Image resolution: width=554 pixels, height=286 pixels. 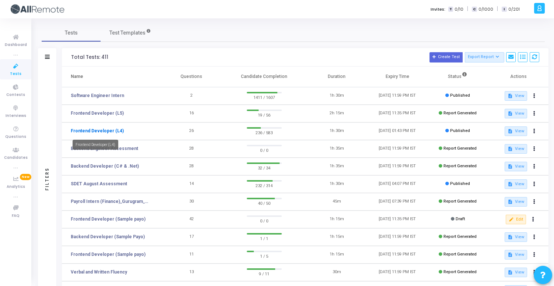 What do you see at coordinates (264, 256) in the screenshot?
I see `span: 1 / 5` at bounding box center [264, 256].